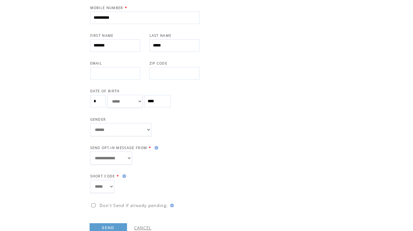 Image resolution: width=413 pixels, height=231 pixels. I want to click on span: EMAIL, so click(96, 63).